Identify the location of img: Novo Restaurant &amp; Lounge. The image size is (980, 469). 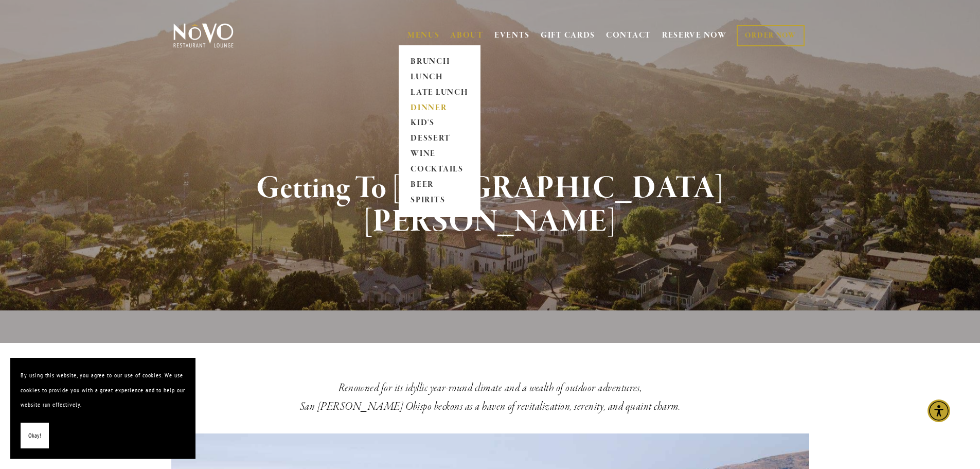
(203, 36).